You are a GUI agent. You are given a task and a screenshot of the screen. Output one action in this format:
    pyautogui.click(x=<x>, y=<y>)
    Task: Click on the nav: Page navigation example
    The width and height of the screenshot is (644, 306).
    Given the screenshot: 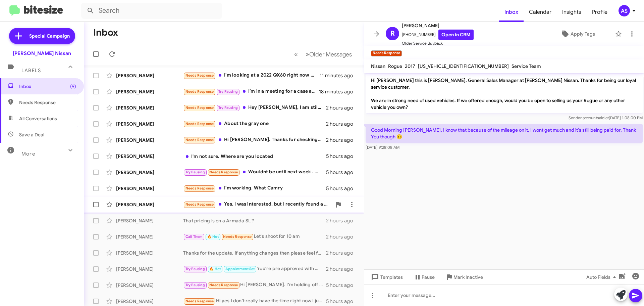 What is the action you would take?
    pyautogui.click(x=323, y=54)
    